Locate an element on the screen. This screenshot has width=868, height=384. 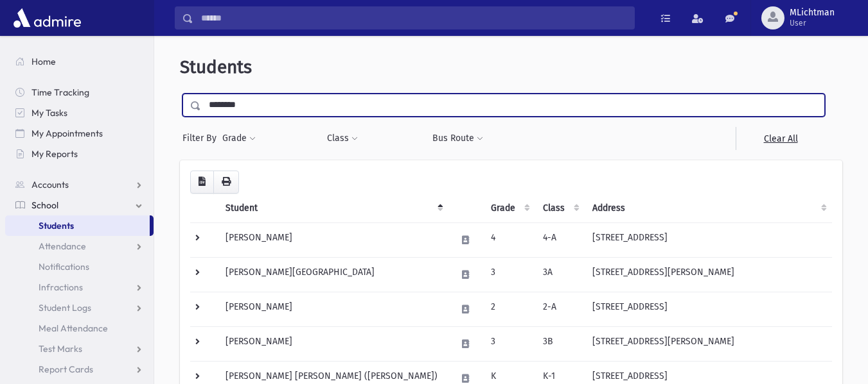
span: Notifications is located at coordinates (64, 267).